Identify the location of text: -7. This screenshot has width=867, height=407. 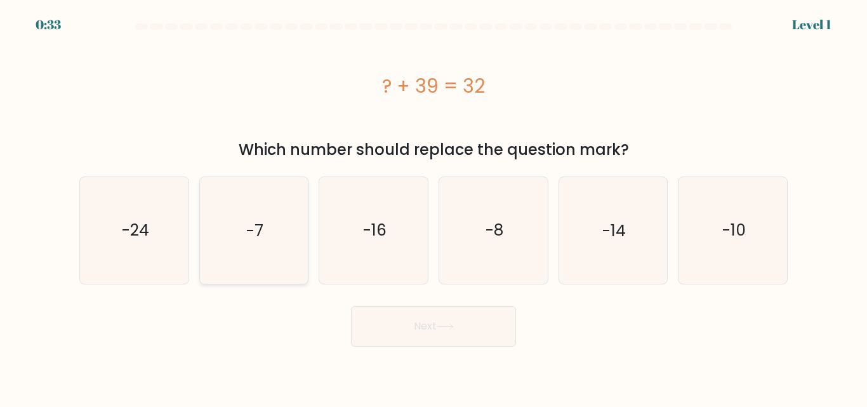
(255, 230).